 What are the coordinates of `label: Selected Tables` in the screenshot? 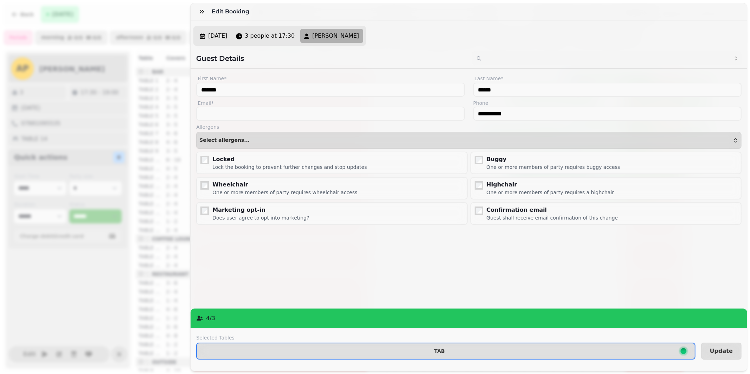 It's located at (446, 338).